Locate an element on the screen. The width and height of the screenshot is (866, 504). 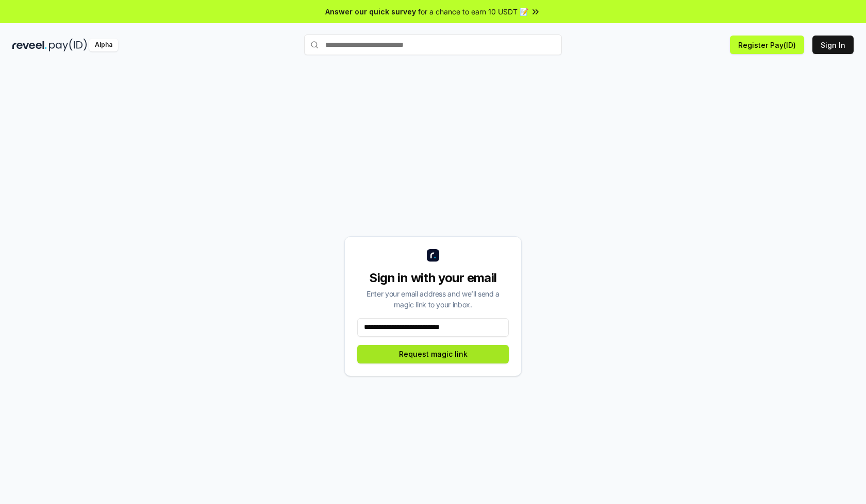
div: Alpha is located at coordinates (103, 45).